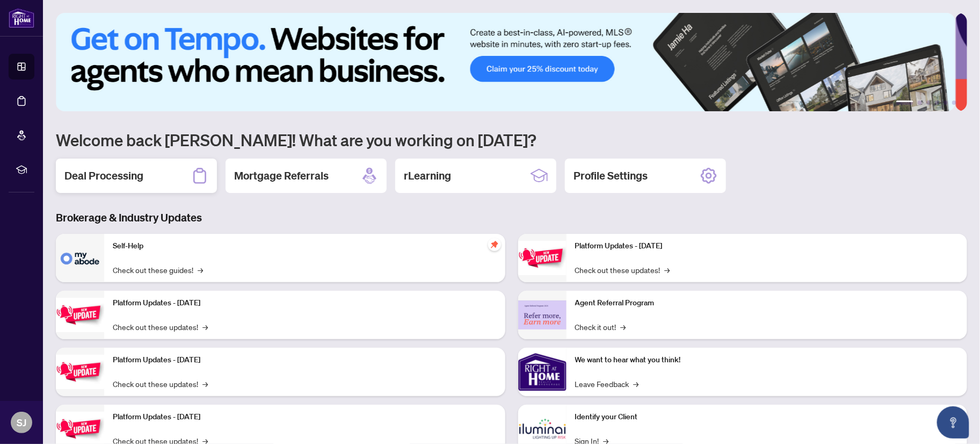 This screenshot has width=980, height=444. What do you see at coordinates (600, 327) in the screenshot?
I see `a: Check it out!→` at bounding box center [600, 327].